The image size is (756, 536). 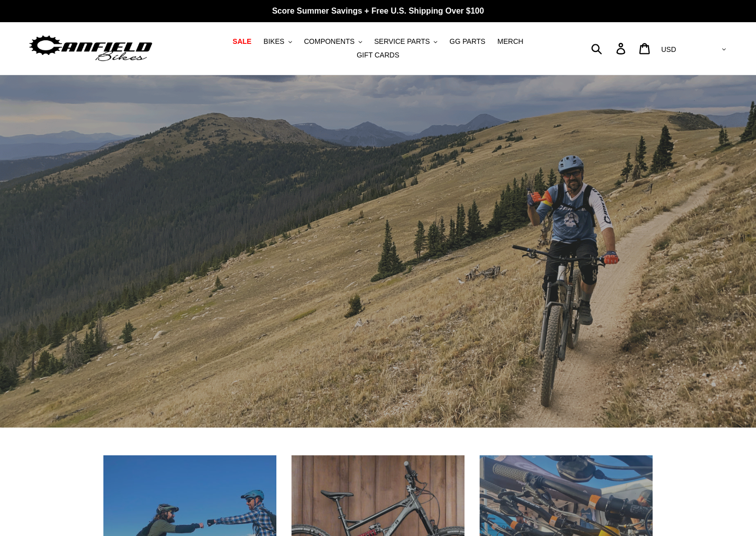 I want to click on span: MERCH, so click(x=510, y=41).